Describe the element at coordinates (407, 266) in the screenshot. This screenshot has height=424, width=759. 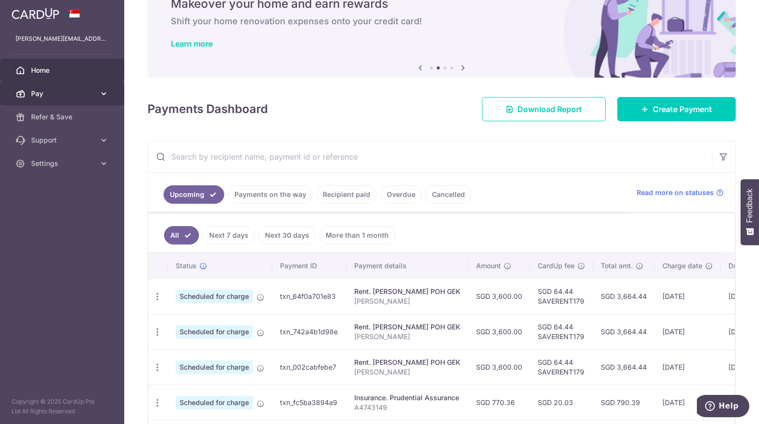
I see `th: Payment details` at that location.